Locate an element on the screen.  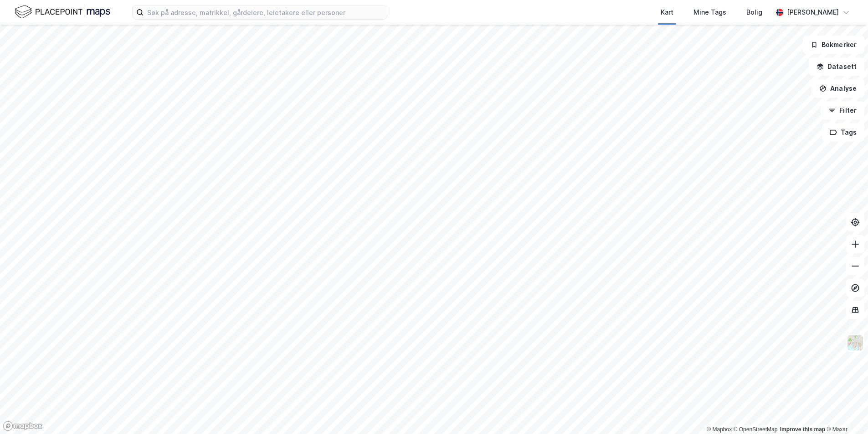
div: Mine Tags is located at coordinates (710, 12).